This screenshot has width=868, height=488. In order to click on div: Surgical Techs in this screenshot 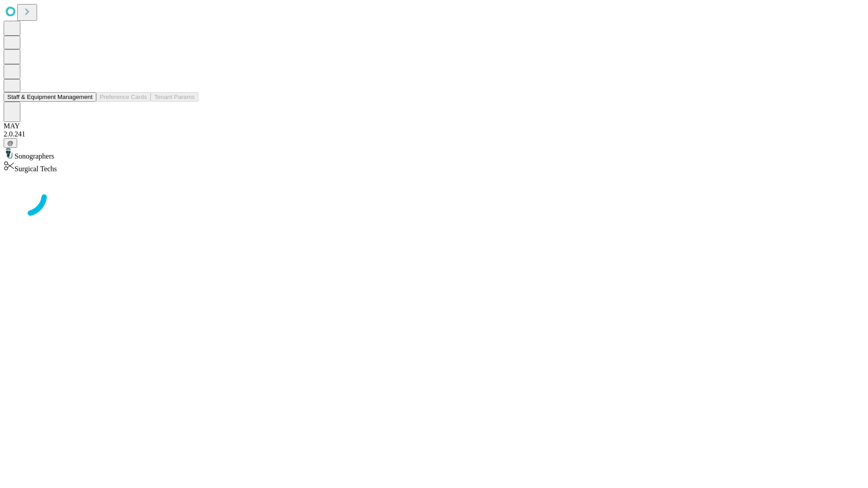, I will do `click(434, 166)`.